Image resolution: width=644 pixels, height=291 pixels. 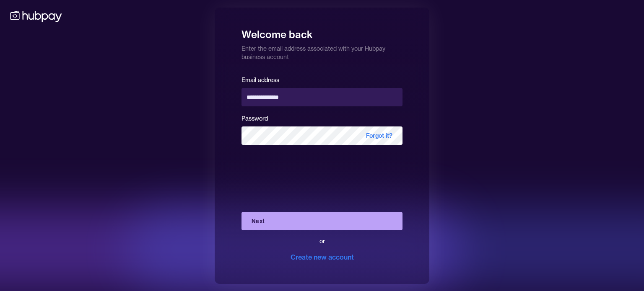 What do you see at coordinates (322, 241) in the screenshot?
I see `div: or` at bounding box center [322, 241].